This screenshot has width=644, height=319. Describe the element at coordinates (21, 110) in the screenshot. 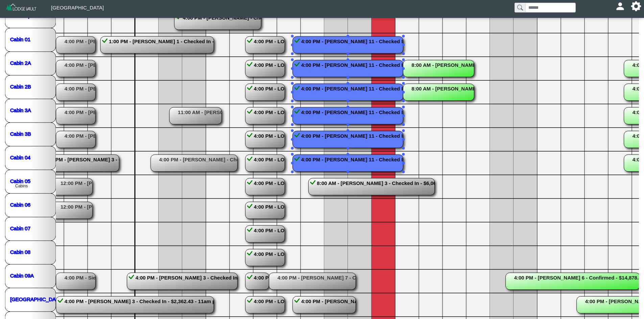

I see `a: Cabin 3A` at that location.